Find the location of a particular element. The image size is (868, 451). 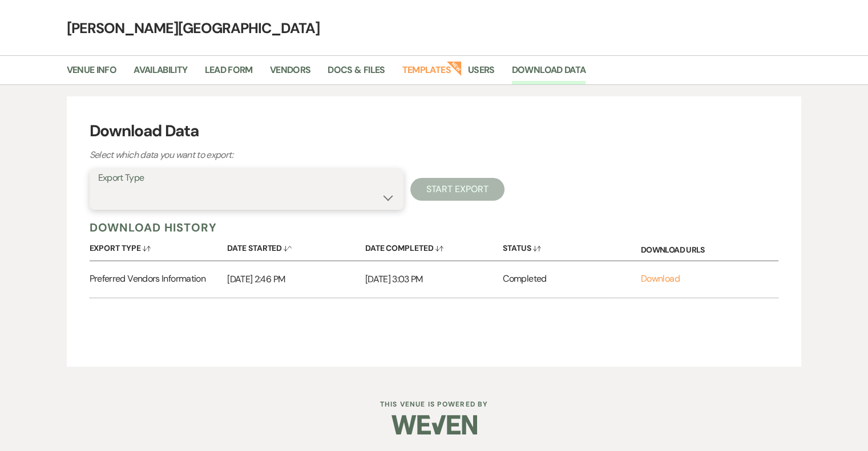

a: Availability is located at coordinates (161, 74).